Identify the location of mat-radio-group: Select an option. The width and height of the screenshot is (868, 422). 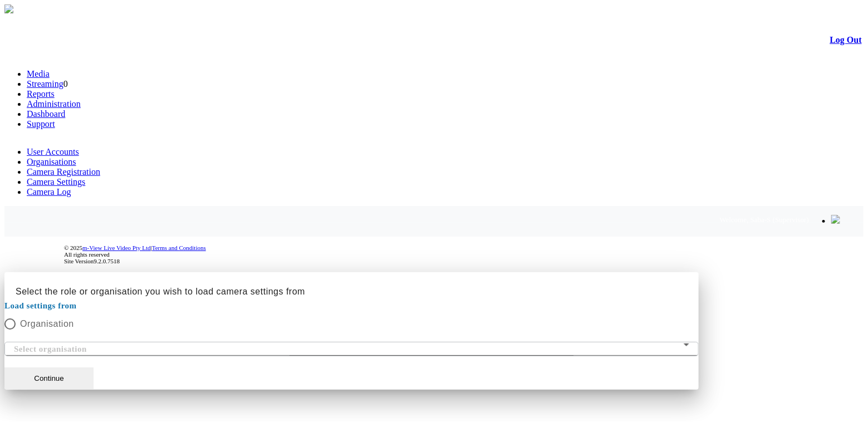
(351, 323).